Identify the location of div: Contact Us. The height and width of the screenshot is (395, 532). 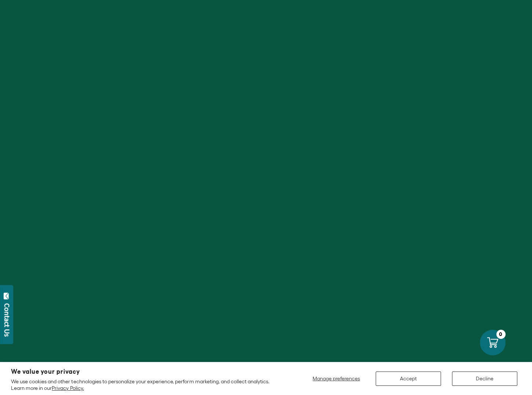
(7, 320).